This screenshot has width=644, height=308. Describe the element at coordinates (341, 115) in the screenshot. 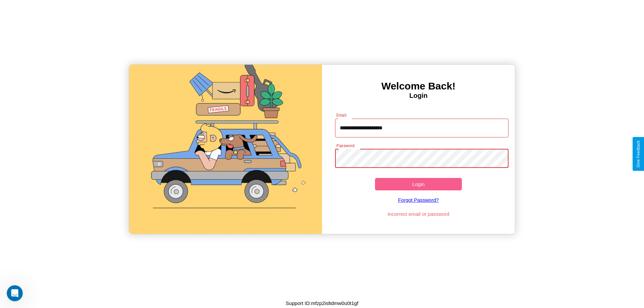

I see `label: Email` at that location.